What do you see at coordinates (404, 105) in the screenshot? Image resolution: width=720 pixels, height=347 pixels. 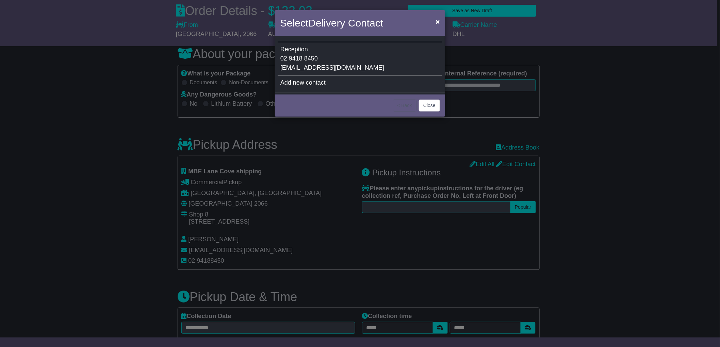 I see `button: < Back` at bounding box center [404, 105].